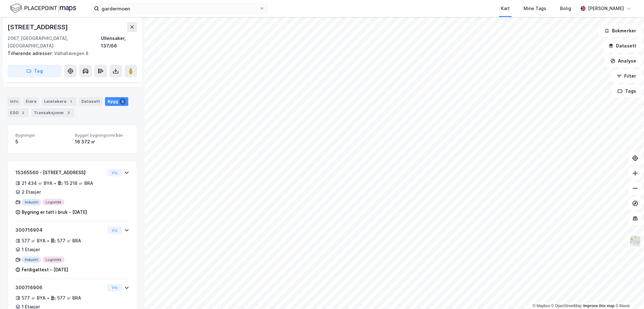 The image size is (644, 309). What do you see at coordinates (119, 42) in the screenshot?
I see `div: Ullensaker, 137/66` at bounding box center [119, 42].